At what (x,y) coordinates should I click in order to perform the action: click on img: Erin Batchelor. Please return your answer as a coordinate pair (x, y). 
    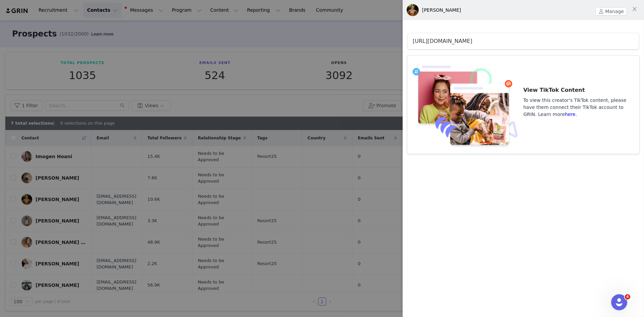
    Looking at the image, I should click on (413, 10).